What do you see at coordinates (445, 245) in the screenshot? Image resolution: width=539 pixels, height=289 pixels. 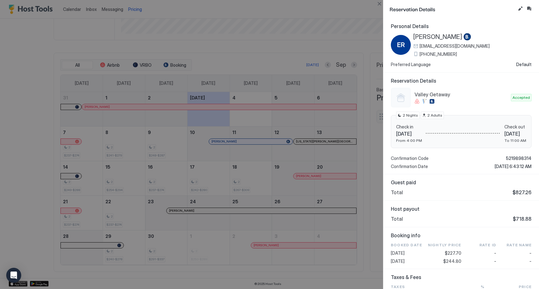 I see `span: Nightly Price` at bounding box center [445, 245].